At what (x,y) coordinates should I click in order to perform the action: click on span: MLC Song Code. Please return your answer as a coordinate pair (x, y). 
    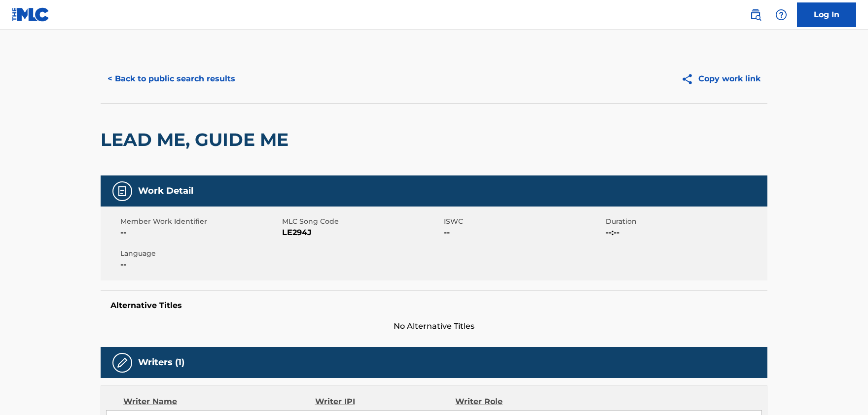
    Looking at the image, I should click on (362, 221).